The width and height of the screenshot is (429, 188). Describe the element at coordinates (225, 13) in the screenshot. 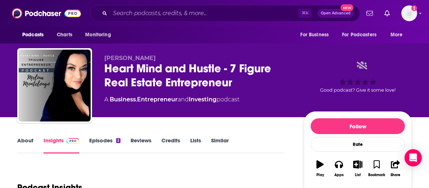

I see `div: Search podcasts, credits, & more...` at that location.